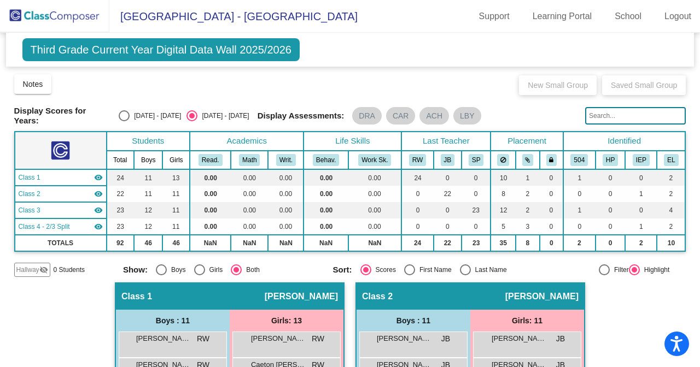  Describe the element at coordinates (551, 160) in the screenshot. I see `th: Keep with teacher` at that location.